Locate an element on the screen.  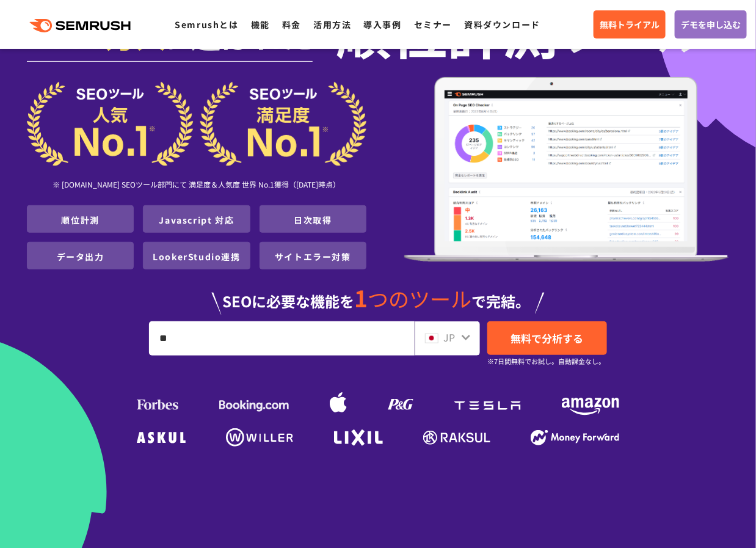
a: 無料トライアル is located at coordinates (630, 25).